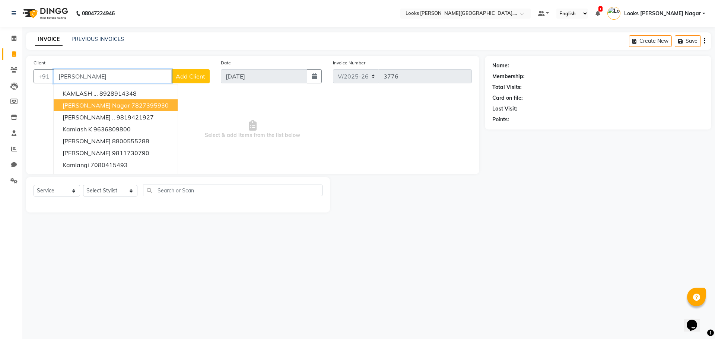 This screenshot has width=715, height=339. I want to click on span: KAMLASH ..., so click(80, 93).